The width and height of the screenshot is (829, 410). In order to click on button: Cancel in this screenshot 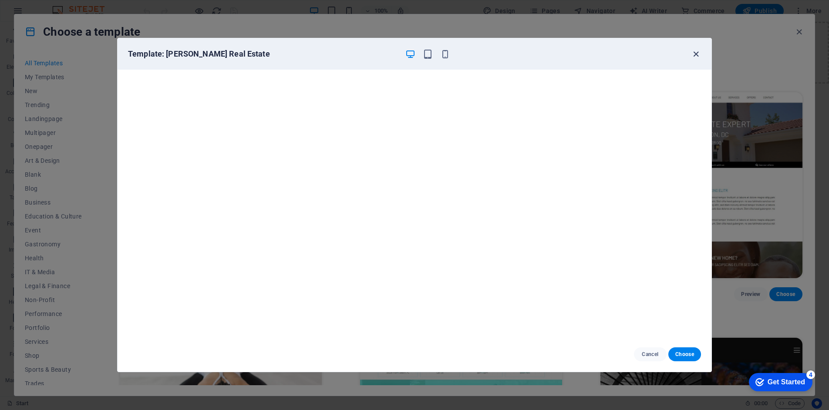, I will do `click(650, 354)`.